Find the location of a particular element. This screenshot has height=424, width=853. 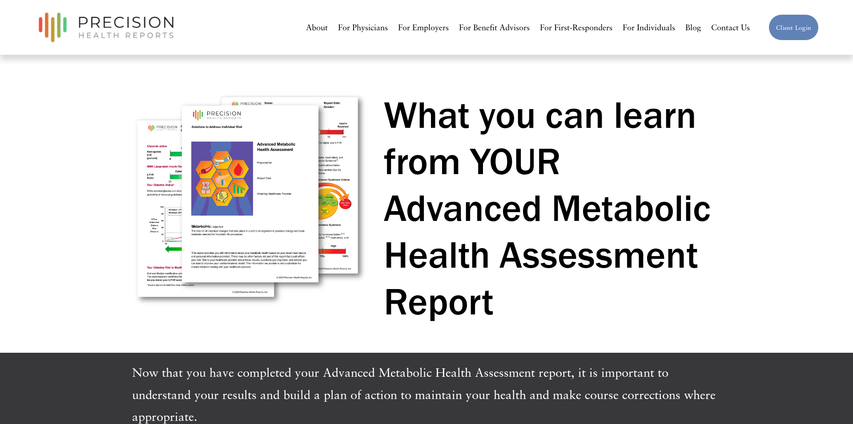

a: About is located at coordinates (317, 27).